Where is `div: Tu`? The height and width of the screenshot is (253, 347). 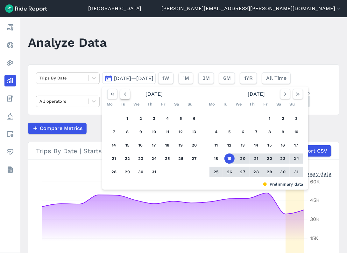 div: Tu is located at coordinates (225, 104).